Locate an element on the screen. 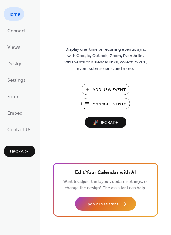 The width and height of the screenshot is (171, 235). span: Settings is located at coordinates (16, 80).